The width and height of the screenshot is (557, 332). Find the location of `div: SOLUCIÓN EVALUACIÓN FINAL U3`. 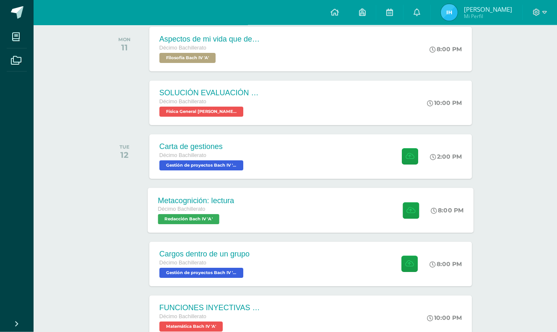

div: SOLUCIÓN EVALUACIÓN FINAL U3 is located at coordinates (210, 93).